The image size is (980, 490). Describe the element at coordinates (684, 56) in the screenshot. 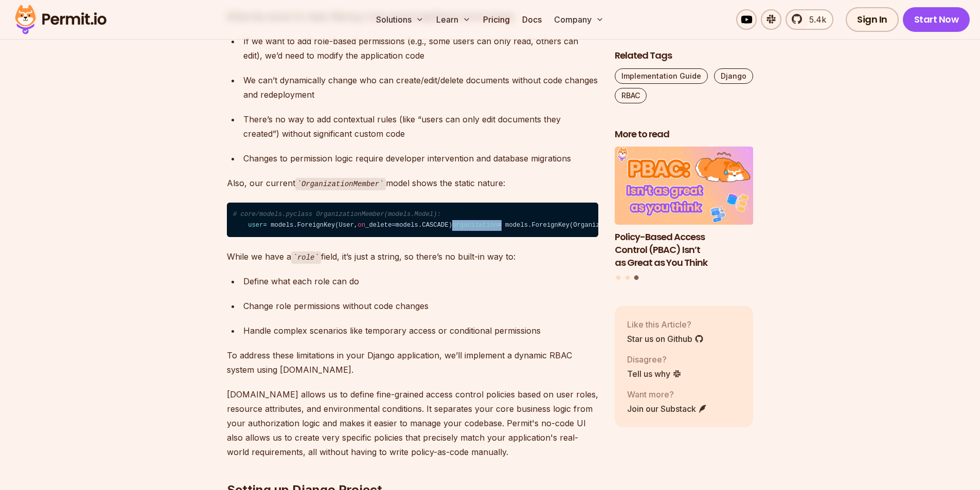

I see `h2: Related Tags` at that location.